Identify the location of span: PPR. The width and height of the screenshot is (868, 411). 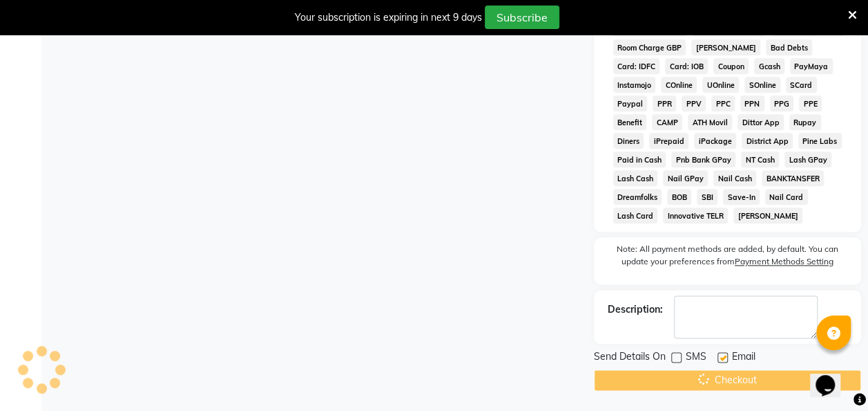
(665, 103).